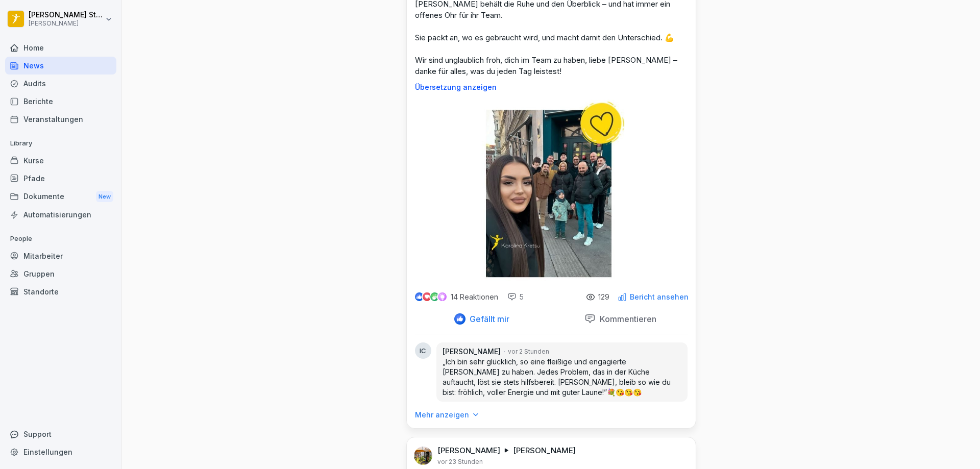 Image resolution: width=980 pixels, height=469 pixels. Describe the element at coordinates (550, 190) in the screenshot. I see `img: w8htkqkt539rh53qroc0htm9.png` at that location.